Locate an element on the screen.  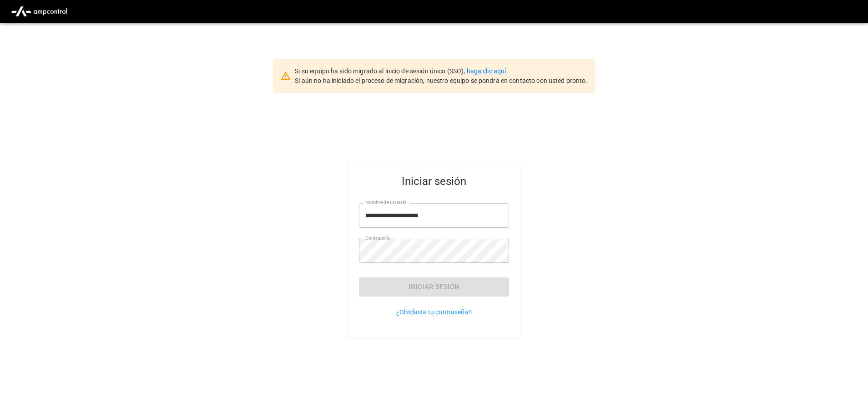
h5: Iniciar sesión is located at coordinates (434, 181).